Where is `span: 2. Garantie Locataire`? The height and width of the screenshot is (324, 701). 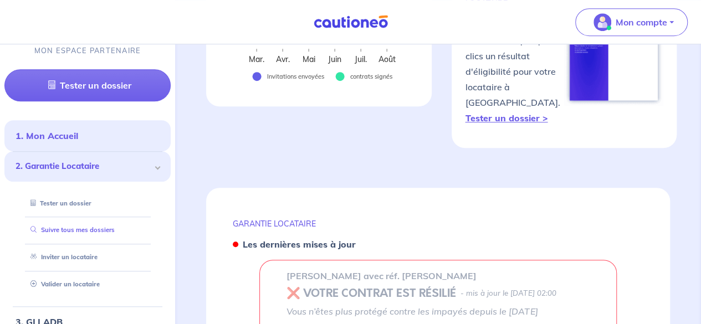 span: 2. Garantie Locataire is located at coordinates (83, 167).